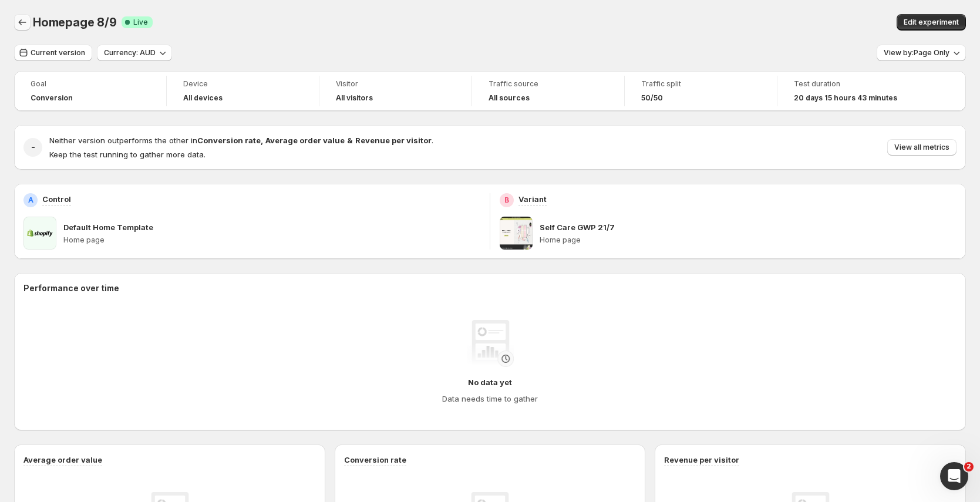 Image resolution: width=980 pixels, height=502 pixels. I want to click on span: Current version, so click(57, 53).